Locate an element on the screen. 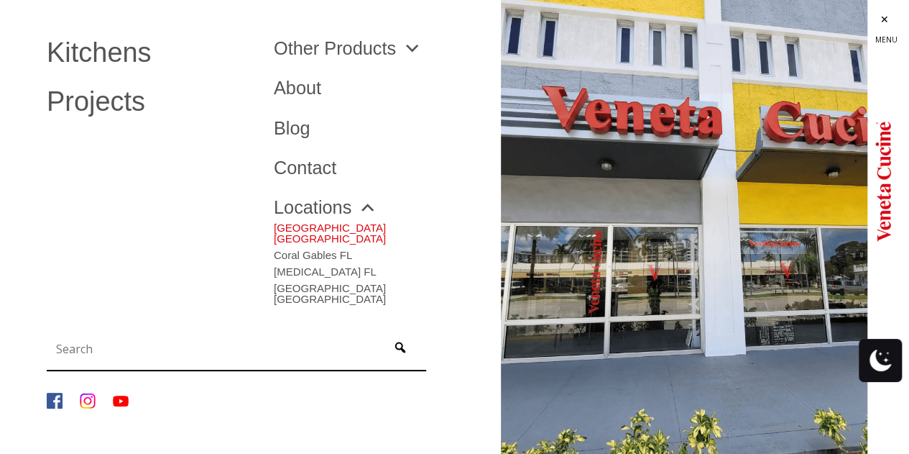  img: Logo is located at coordinates (884, 180).